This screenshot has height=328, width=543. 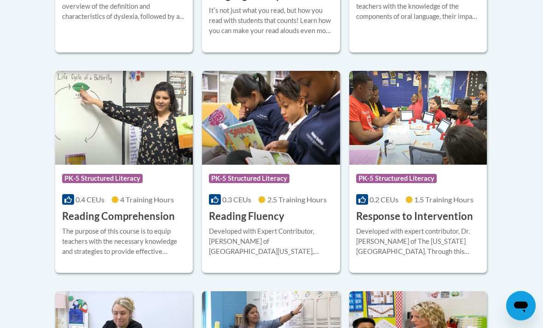 What do you see at coordinates (384, 200) in the screenshot?
I see `span: 0.2 CEUs` at bounding box center [384, 200].